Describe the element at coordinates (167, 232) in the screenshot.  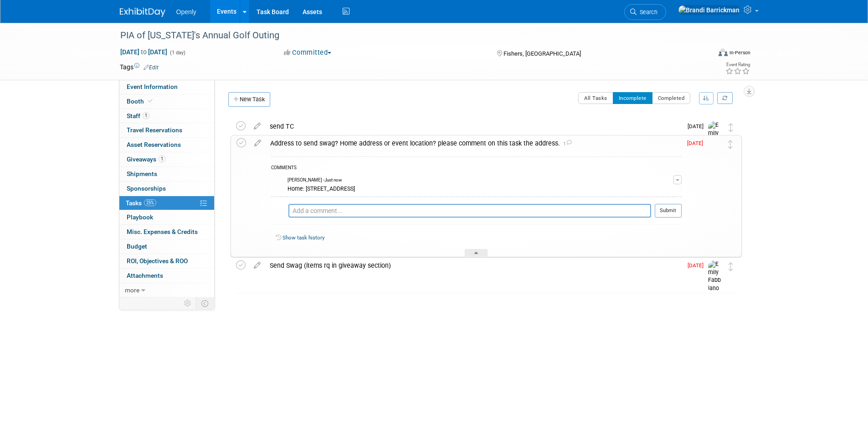
I see `a: Misc. Expenses & Credits` at that location.